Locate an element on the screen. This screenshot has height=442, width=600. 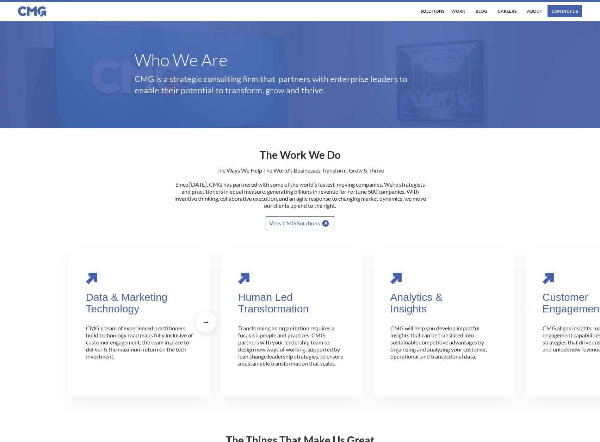
div: Data & Marketing Technology is located at coordinates (140, 303).